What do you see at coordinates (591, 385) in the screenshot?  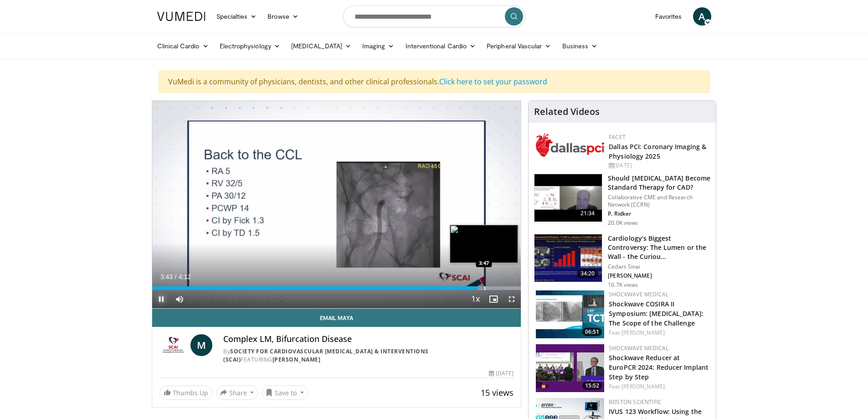 I see `span: 15:52` at bounding box center [591, 385].